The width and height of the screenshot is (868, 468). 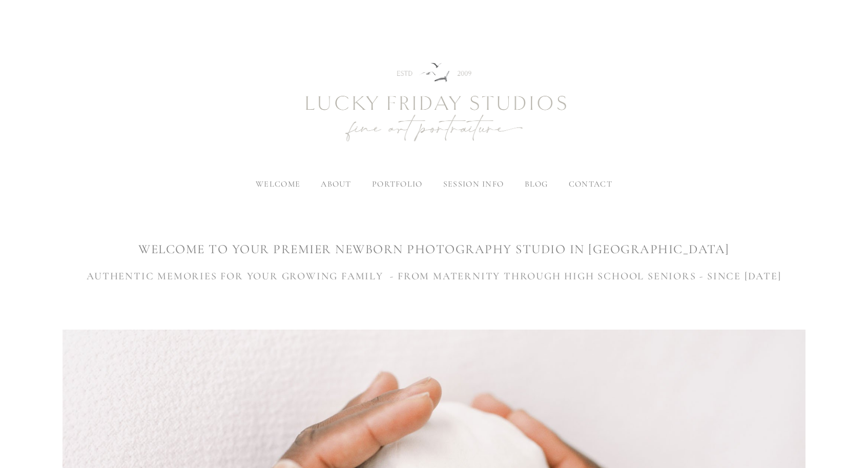 I want to click on h3: AUTHENTIC MEMORIES FOR YOUR GROWING FAMILY - FROM MATERNITY THROUGH HIGH SCHOOL SENIORS - SINCE [..., so click(x=434, y=276).